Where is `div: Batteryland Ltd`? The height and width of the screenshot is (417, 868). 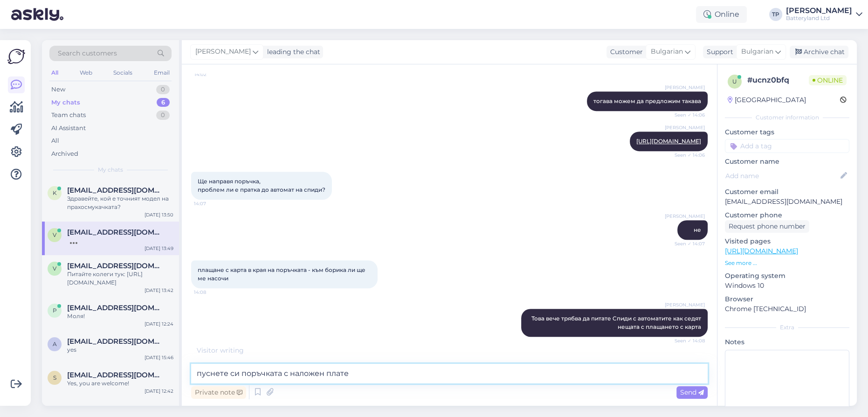
div: Batteryland Ltd is located at coordinates (819, 18).